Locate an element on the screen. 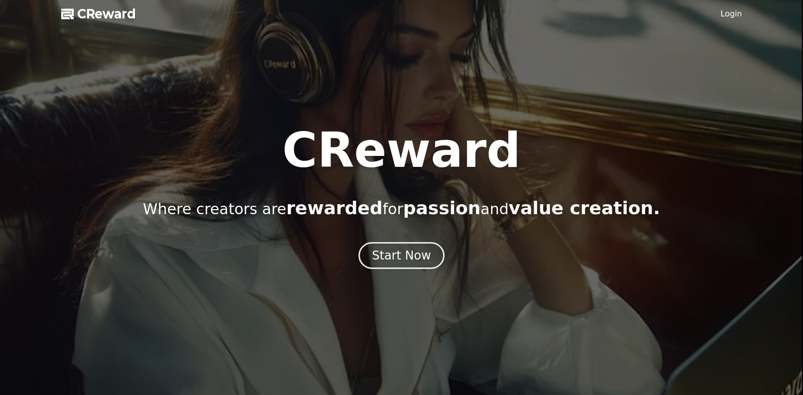 This screenshot has height=395, width=803. h1: CReward is located at coordinates (401, 150).